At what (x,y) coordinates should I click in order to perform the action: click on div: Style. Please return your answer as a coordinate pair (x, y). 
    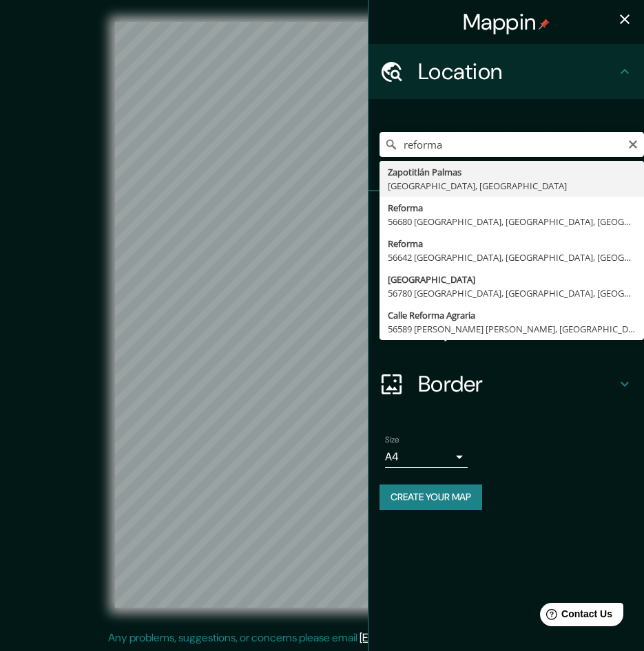
    Looking at the image, I should click on (506, 274).